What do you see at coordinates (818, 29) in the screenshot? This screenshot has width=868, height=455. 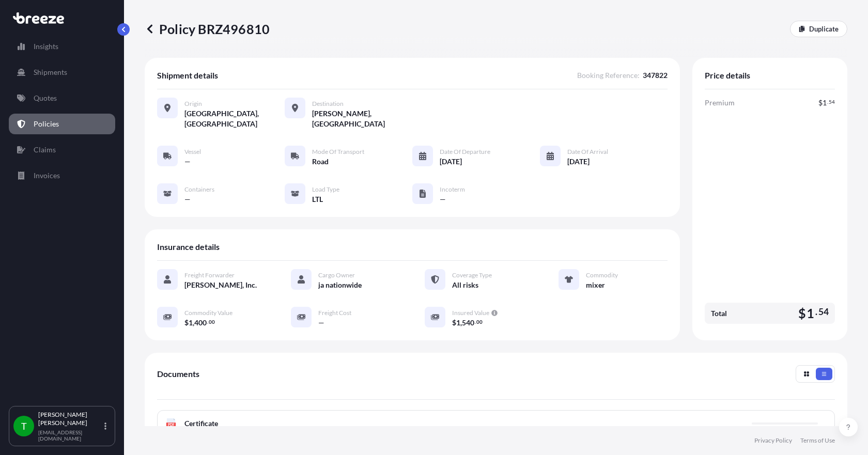 I see `a: Duplicate` at bounding box center [818, 29].